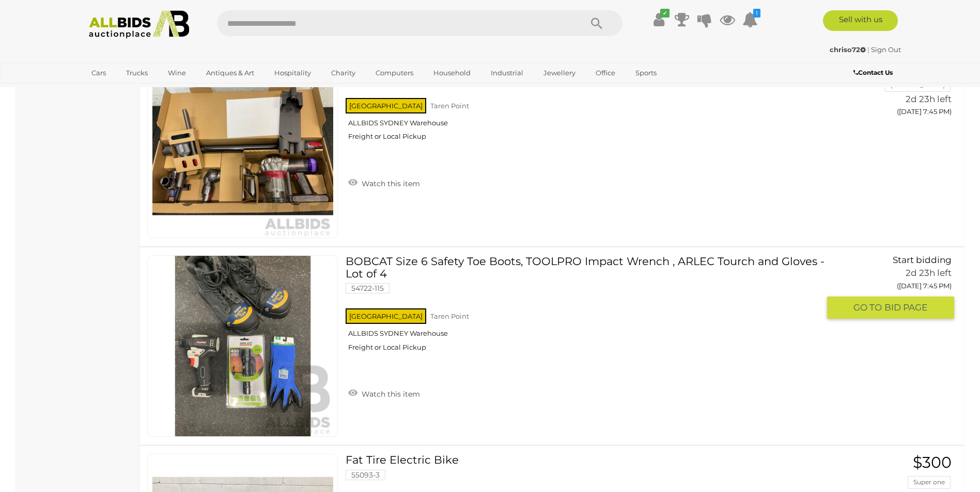  I want to click on img: Allbids.com.au, so click(139, 24).